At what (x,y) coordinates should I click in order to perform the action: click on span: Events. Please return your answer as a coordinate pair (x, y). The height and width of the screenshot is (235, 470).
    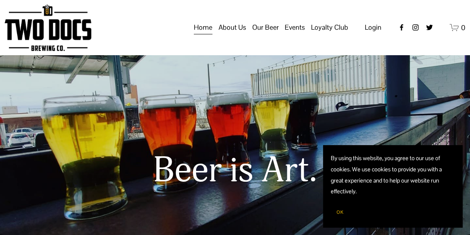
    Looking at the image, I should click on (295, 27).